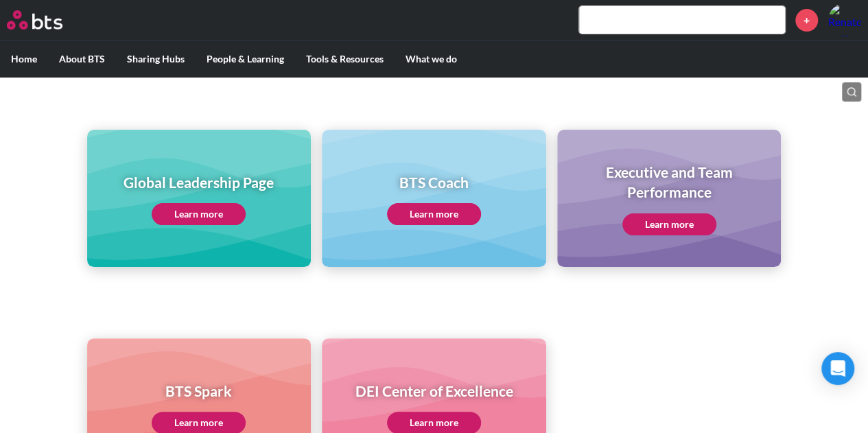 This screenshot has height=433, width=868. I want to click on a: Profile, so click(845, 20).